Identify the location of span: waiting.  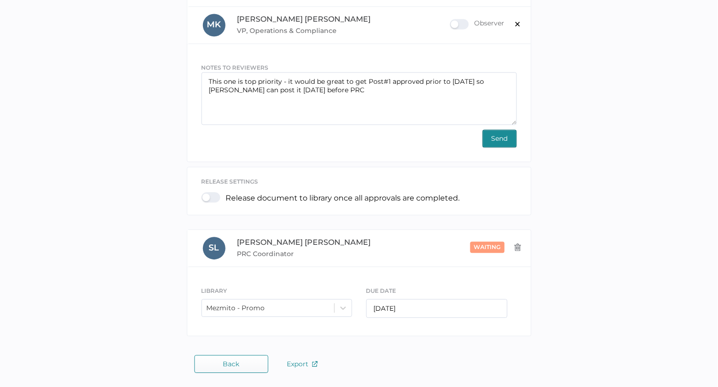
(488, 247).